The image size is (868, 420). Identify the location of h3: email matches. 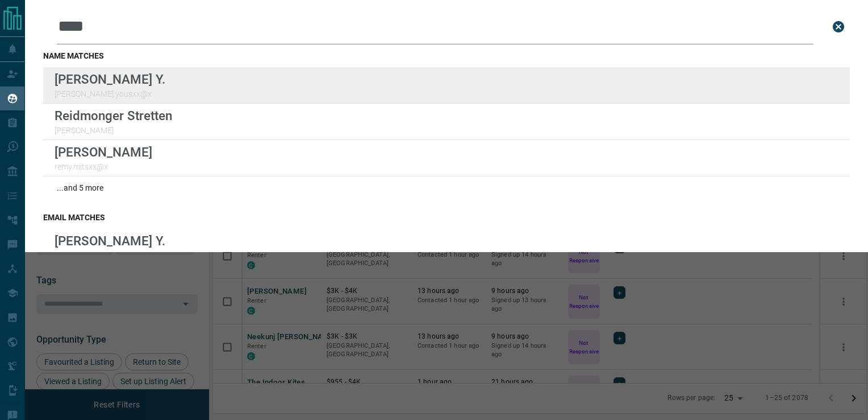
(447, 217).